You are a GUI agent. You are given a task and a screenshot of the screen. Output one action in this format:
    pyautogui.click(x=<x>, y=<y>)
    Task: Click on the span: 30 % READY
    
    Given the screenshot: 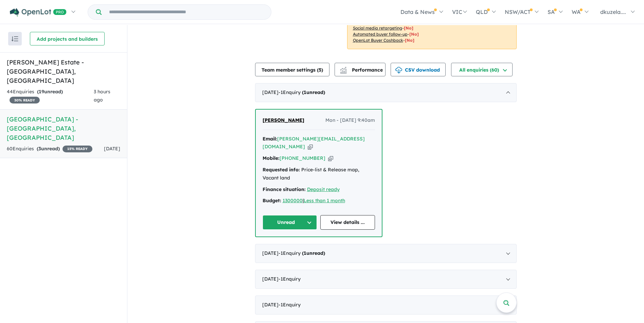 What is the action you would take?
    pyautogui.click(x=24, y=100)
    